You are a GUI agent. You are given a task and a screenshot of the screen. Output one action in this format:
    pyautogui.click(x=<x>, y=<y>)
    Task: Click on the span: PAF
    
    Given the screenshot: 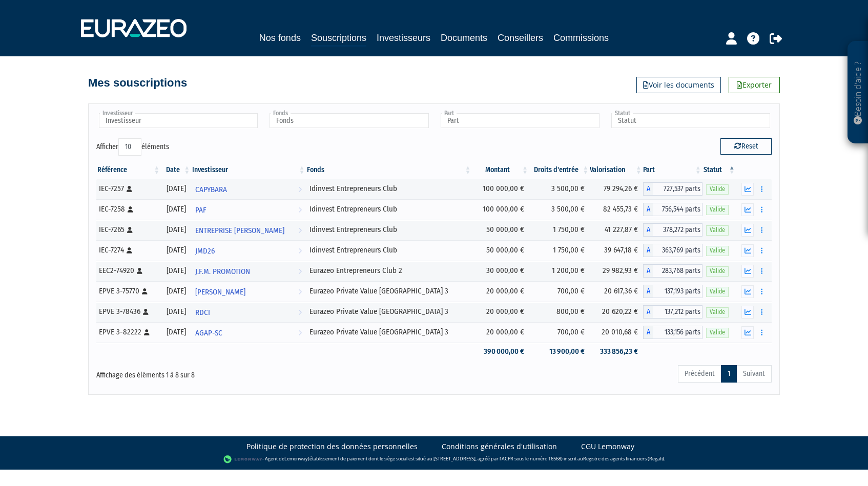 What is the action you would take?
    pyautogui.click(x=201, y=210)
    